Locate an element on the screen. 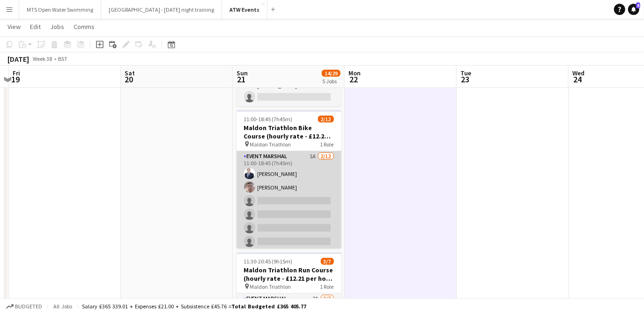 The image size is (644, 314). a: Jobs is located at coordinates (57, 26).